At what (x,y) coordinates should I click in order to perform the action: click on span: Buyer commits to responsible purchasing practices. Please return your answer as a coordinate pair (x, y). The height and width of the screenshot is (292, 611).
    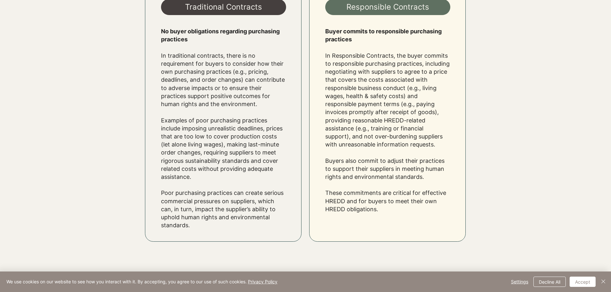
    Looking at the image, I should click on (384, 35).